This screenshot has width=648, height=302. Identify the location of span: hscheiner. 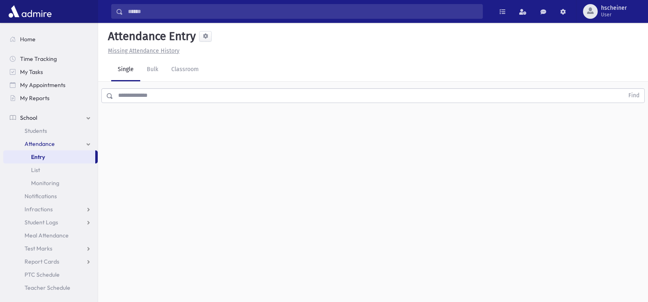
(614, 8).